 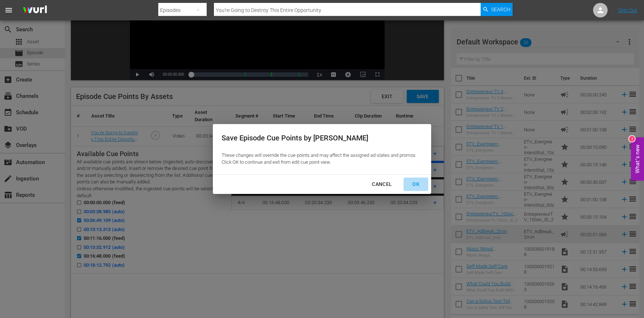 I want to click on div: 2, so click(x=632, y=139).